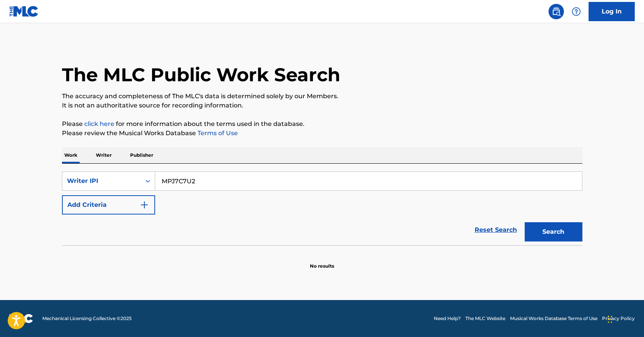 The image size is (644, 337). Describe the element at coordinates (322, 124) in the screenshot. I see `p: Please for more information about the terms used in the database.` at that location.